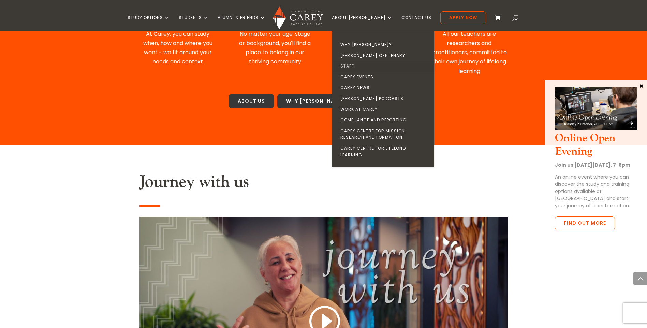 This screenshot has width=647, height=328. Describe the element at coordinates (416, 23) in the screenshot. I see `a: Contact Us` at that location.